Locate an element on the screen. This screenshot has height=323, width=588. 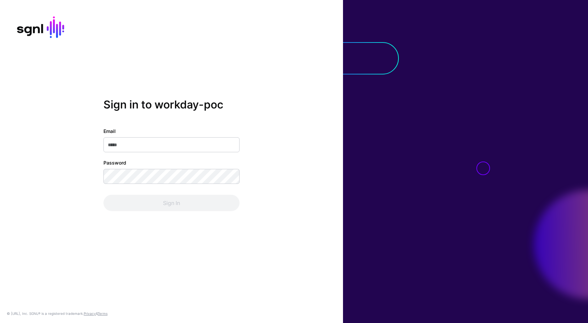
label: Password is located at coordinates (115, 163).